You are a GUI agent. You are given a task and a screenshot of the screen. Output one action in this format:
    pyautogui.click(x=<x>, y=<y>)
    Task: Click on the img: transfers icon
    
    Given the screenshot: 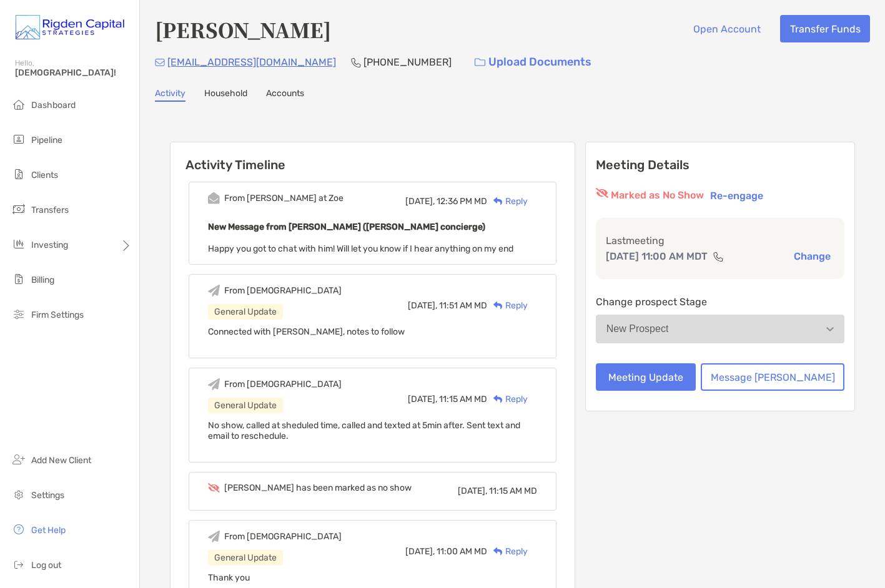 What is the action you would take?
    pyautogui.click(x=19, y=209)
    